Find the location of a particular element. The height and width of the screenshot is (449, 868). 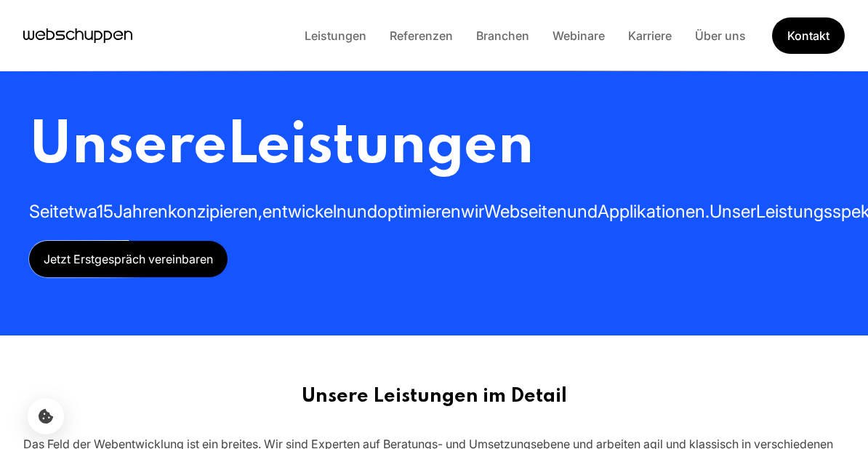

a: Leistungen is located at coordinates (335, 36).